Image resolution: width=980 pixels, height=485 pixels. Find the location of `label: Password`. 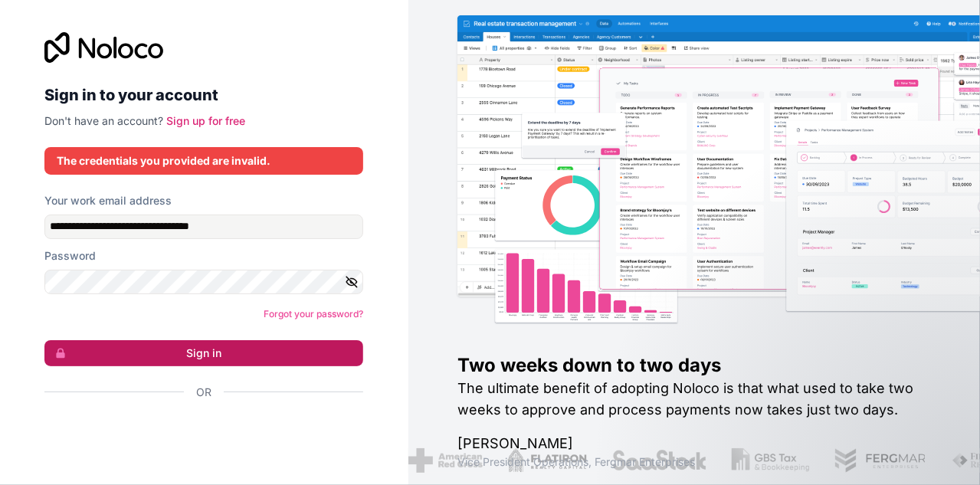

label: Password is located at coordinates (69, 256).